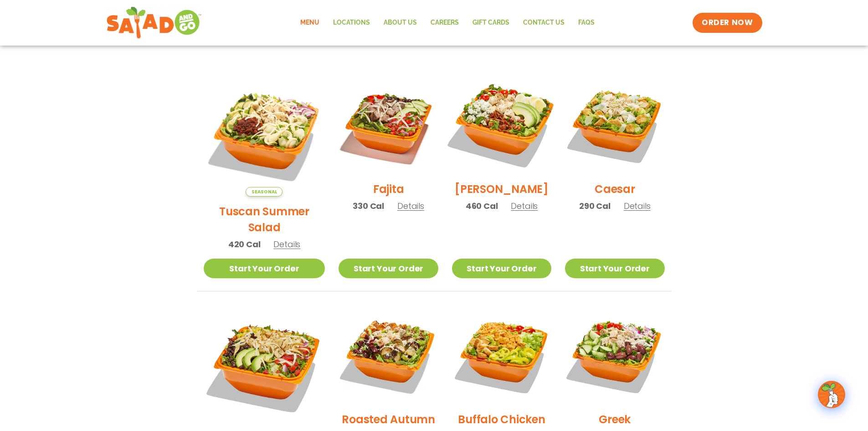 The image size is (868, 431). What do you see at coordinates (154, 23) in the screenshot?
I see `img: new-SAG-logo-768×292` at bounding box center [154, 23].